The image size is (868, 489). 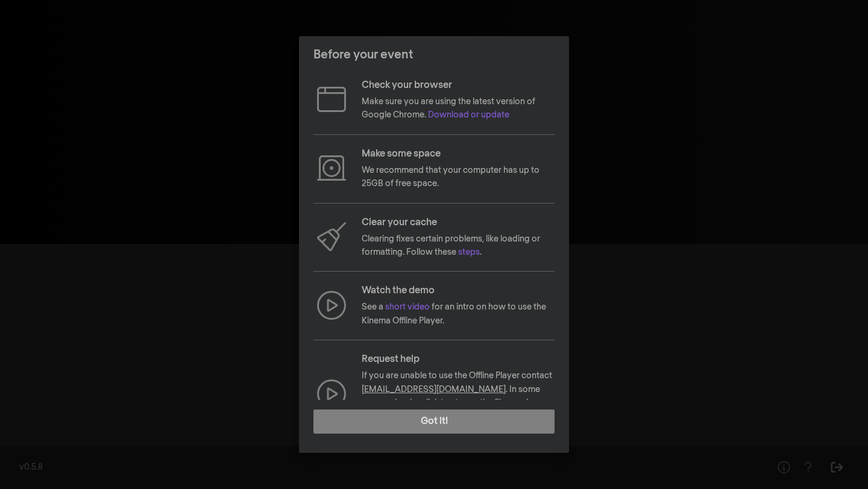 I want to click on button: Got it!, so click(x=434, y=422).